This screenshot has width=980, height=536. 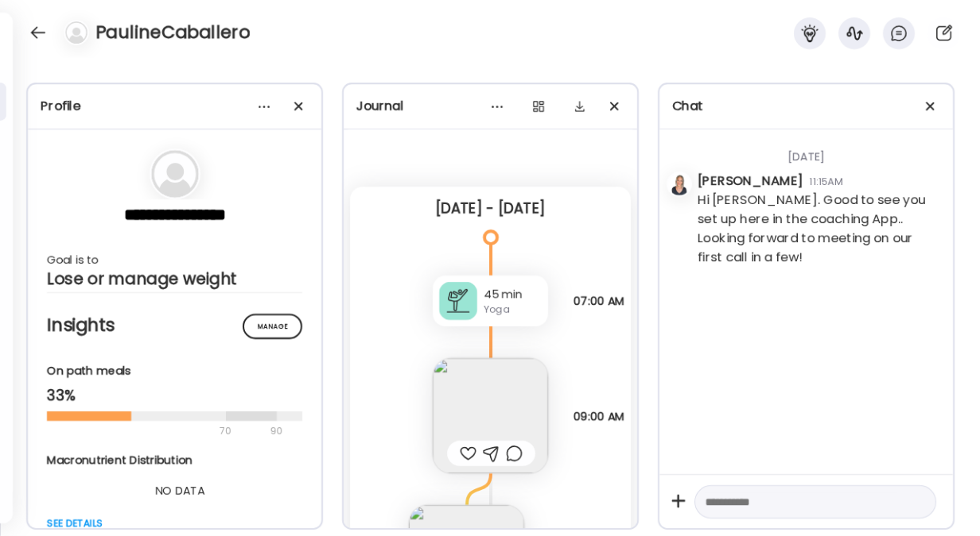 What do you see at coordinates (173, 33) in the screenshot?
I see `h4: PaulineCaballero` at bounding box center [173, 33].